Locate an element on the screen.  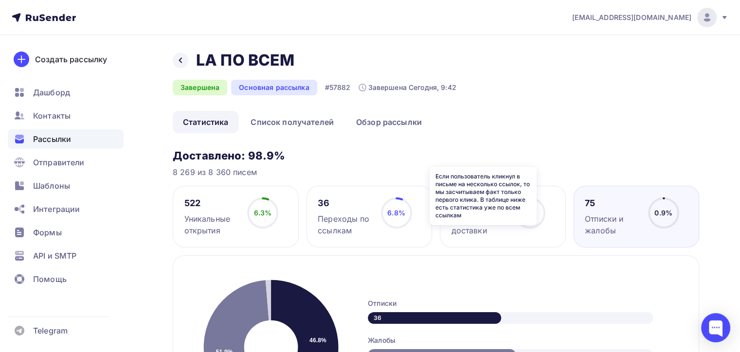
a: Шаблоны is located at coordinates (66, 186).